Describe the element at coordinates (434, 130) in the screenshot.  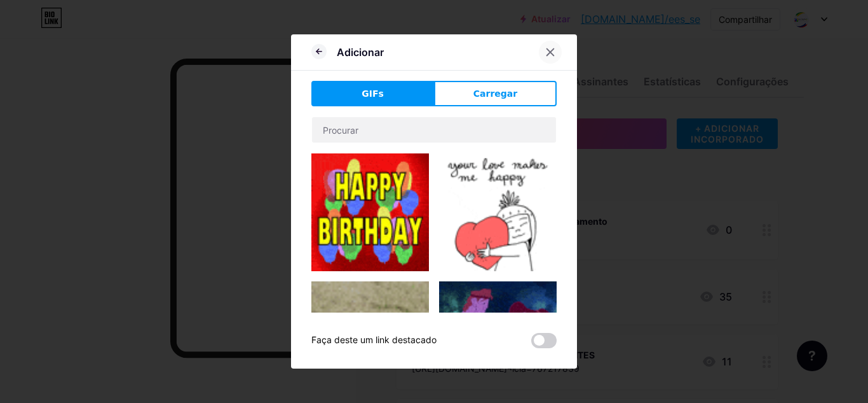
I see `input: Procurar` at that location.